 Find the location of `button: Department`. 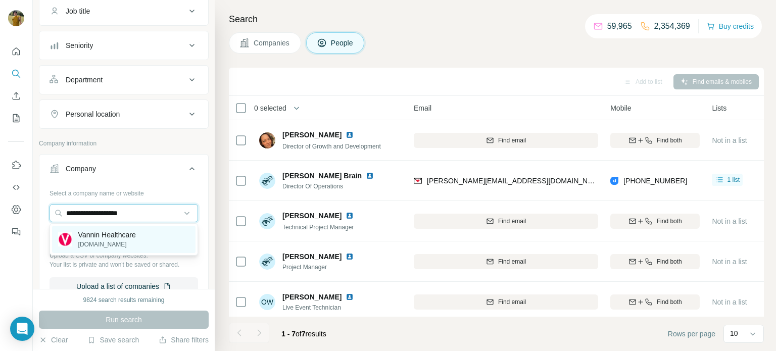

button: Department is located at coordinates (124, 80).